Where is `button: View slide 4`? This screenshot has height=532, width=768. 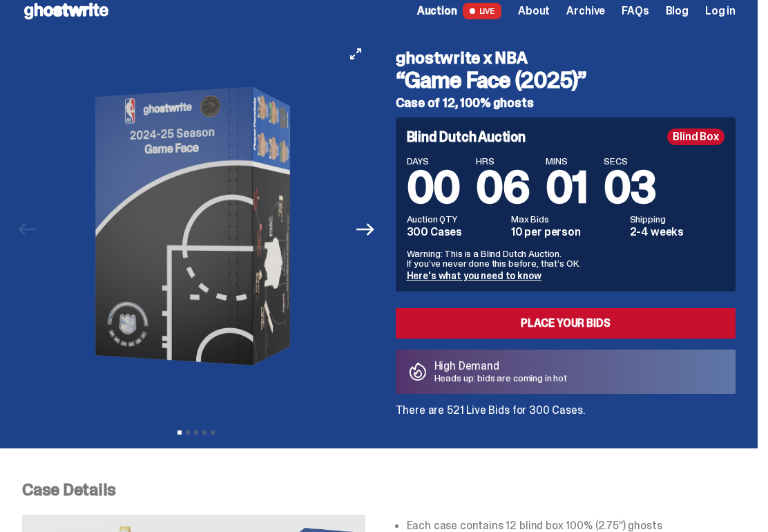 button: View slide 4 is located at coordinates (205, 432).